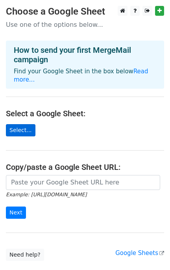  What do you see at coordinates (83, 182) in the screenshot?
I see `input: Paste your Google Sheet URL here` at bounding box center [83, 182].